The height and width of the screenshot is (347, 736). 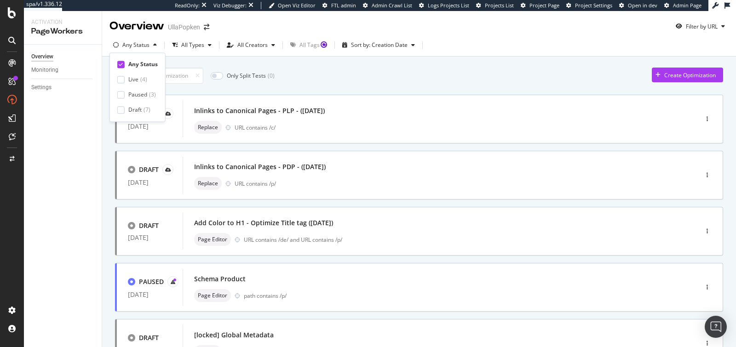 What do you see at coordinates (643, 5) in the screenshot?
I see `span: Open in dev` at bounding box center [643, 5].